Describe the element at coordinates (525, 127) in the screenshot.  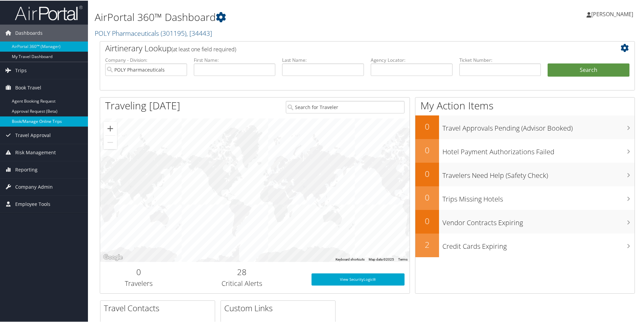
I see `a: 0Travel Approvals Pending (Advisor Booked)` at that location.